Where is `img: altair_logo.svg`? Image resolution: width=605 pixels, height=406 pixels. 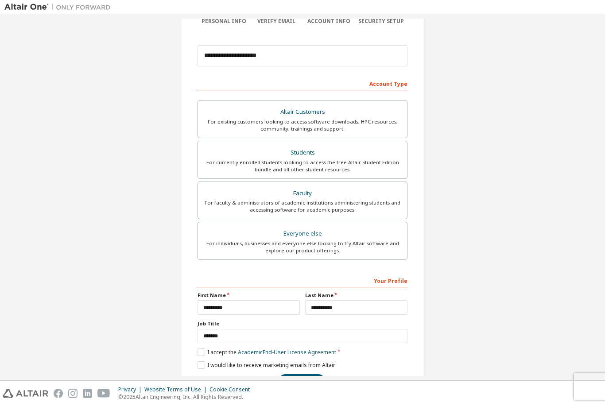 img: altair_logo.svg is located at coordinates (25, 393).